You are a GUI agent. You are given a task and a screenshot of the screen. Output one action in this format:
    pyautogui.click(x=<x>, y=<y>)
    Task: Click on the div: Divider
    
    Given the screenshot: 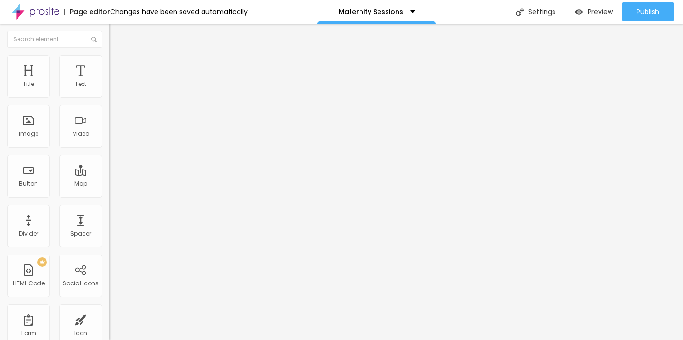 What is the action you would take?
    pyautogui.click(x=28, y=233)
    